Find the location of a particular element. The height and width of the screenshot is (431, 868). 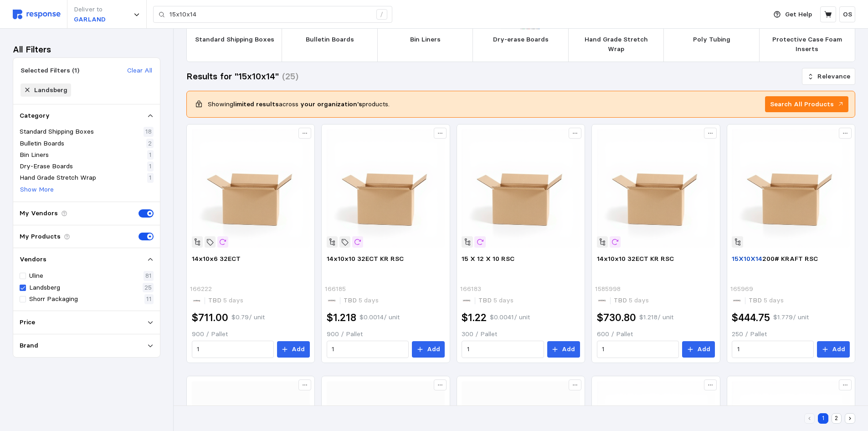

p: Landsberg is located at coordinates (44, 288).